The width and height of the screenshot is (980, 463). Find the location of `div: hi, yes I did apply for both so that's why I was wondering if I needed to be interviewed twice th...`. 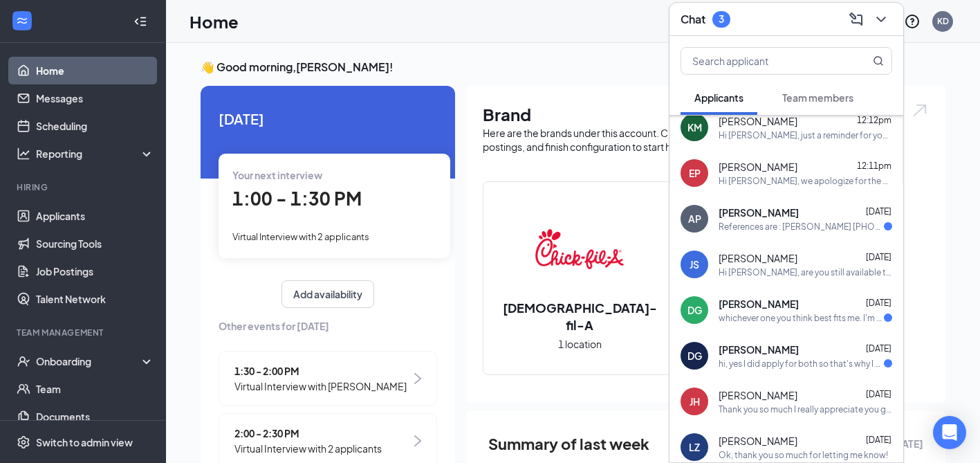

div: hi, yes I did apply for both so that's why I was wondering if I needed to be interviewed twice th... is located at coordinates (801, 363).